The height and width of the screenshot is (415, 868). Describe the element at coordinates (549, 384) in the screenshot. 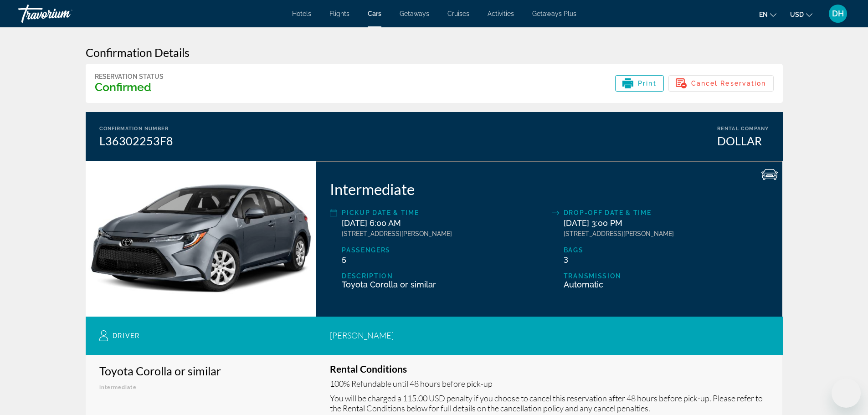

I see `p: 100% Refundable until 48 hours before pick-up` at that location.